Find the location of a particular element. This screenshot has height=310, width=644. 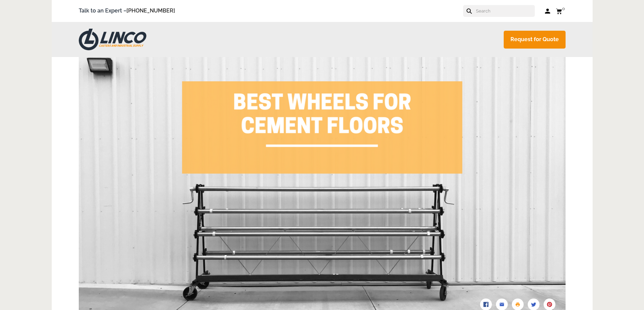

a: Request for Quote is located at coordinates (535, 40).